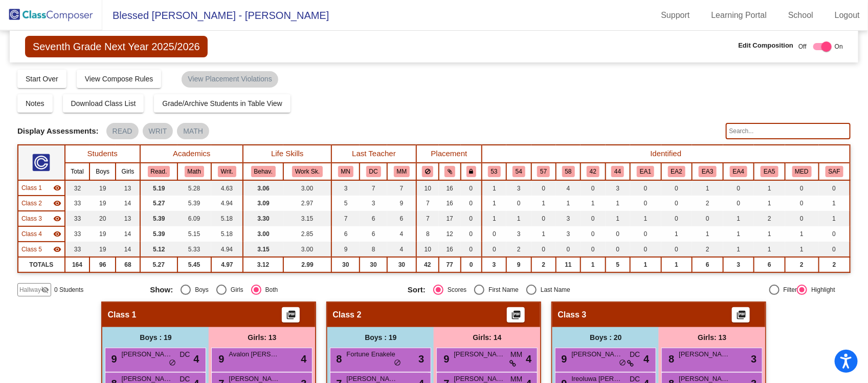 The width and height of the screenshot is (868, 383). What do you see at coordinates (45, 289) in the screenshot?
I see `mat-icon: visibility_off` at bounding box center [45, 289].